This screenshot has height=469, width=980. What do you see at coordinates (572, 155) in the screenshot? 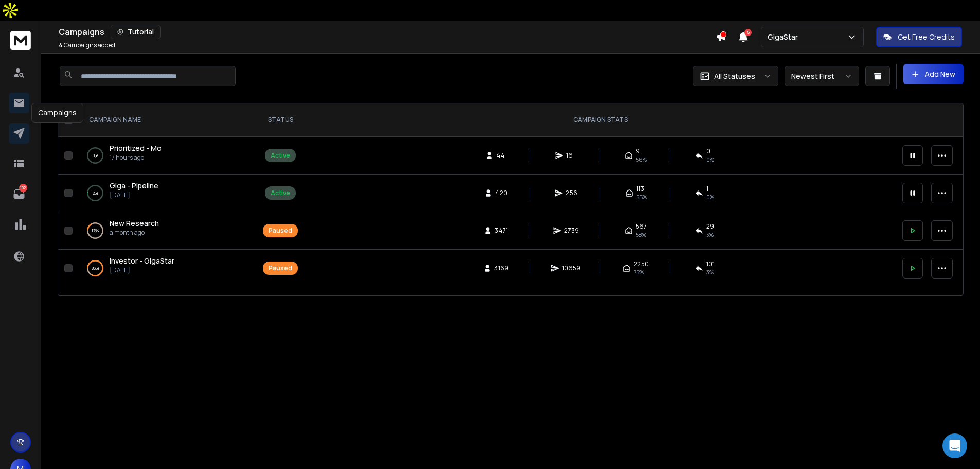
I see `span: 16` at bounding box center [572, 155].